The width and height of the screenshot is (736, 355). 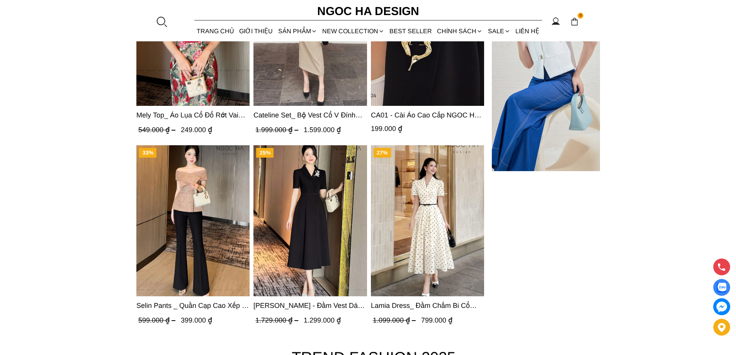 I want to click on span: 249.000 ₫, so click(x=196, y=130).